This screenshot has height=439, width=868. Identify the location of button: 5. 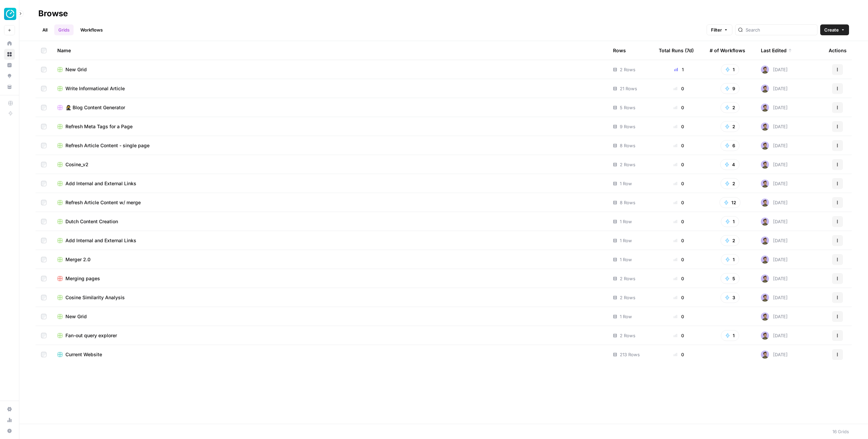
(730, 279).